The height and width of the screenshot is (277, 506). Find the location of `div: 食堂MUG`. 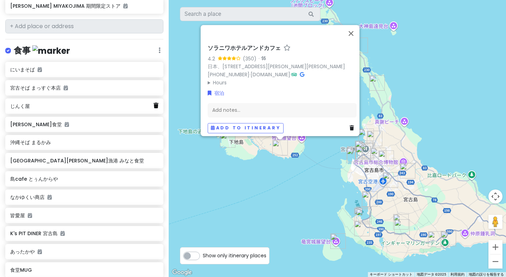

div: 食堂MUG is located at coordinates (367, 150).